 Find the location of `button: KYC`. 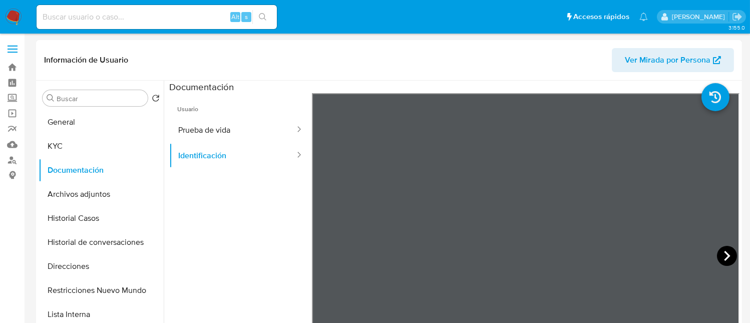

button: KYC is located at coordinates (101, 146).